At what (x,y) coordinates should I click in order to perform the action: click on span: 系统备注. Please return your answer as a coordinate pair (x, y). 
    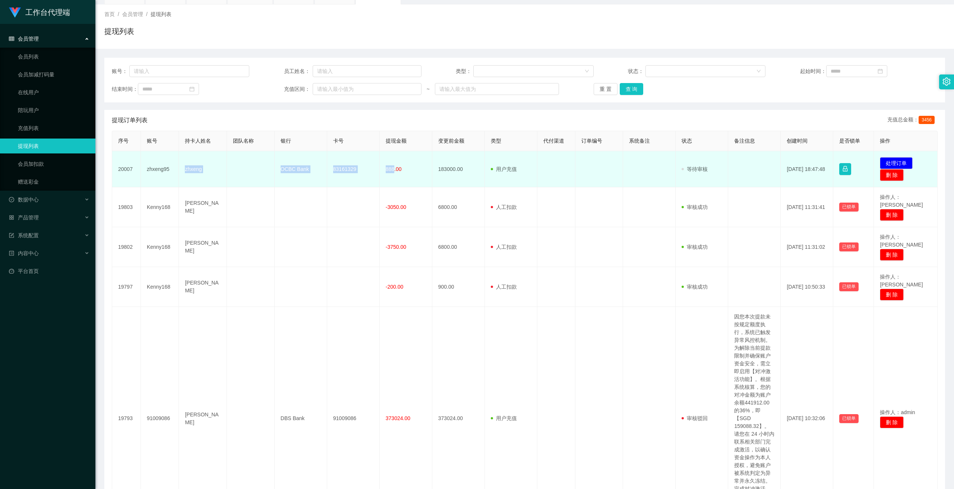
    Looking at the image, I should click on (640, 141).